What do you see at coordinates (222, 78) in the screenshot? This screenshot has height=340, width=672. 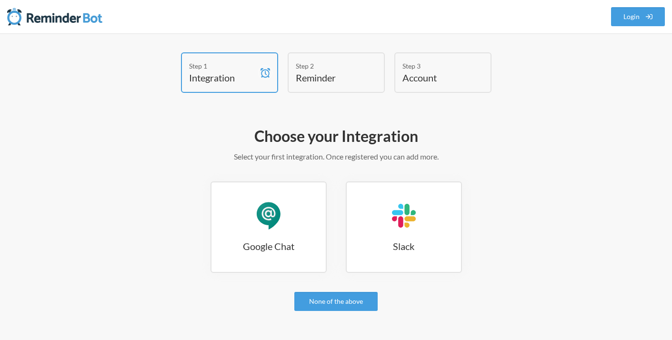 I see `h4: Integration` at bounding box center [222, 78].